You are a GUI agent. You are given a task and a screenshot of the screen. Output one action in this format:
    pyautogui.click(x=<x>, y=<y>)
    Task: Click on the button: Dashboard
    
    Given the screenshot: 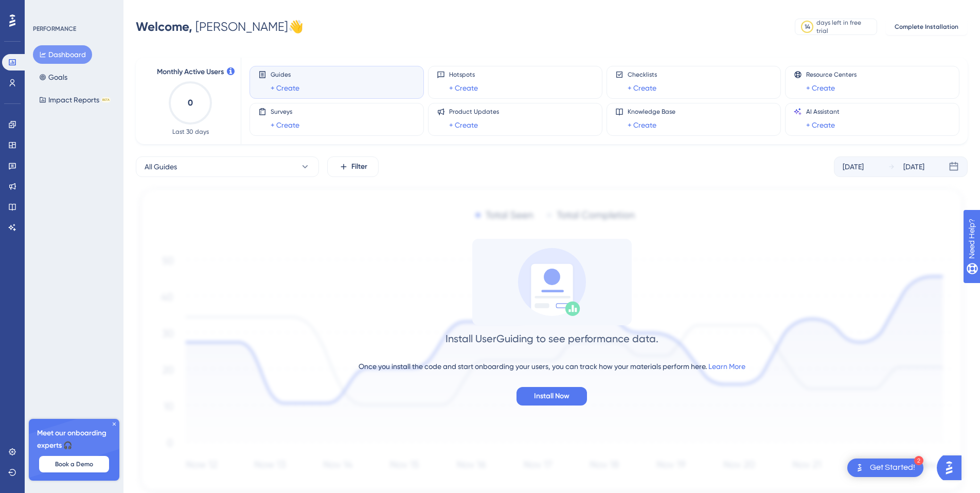 What is the action you would take?
    pyautogui.click(x=62, y=54)
    